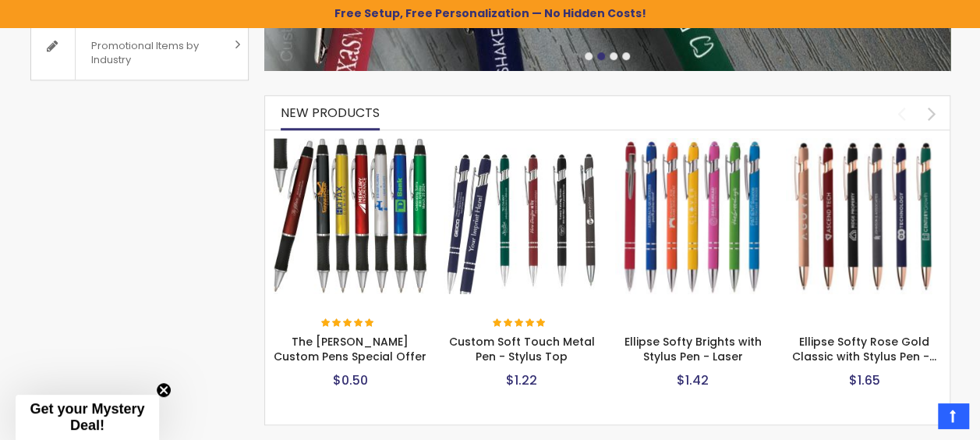 Image resolution: width=980 pixels, height=440 pixels. I want to click on span: New Products, so click(330, 112).